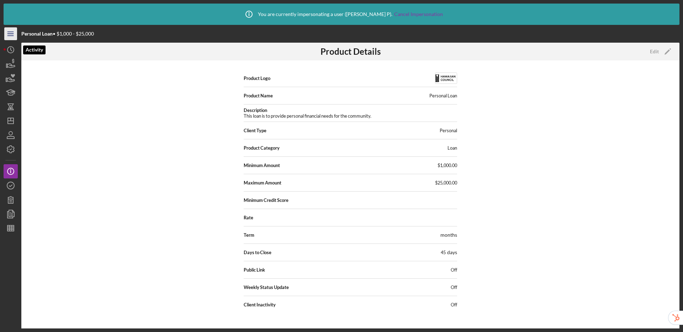  Describe the element at coordinates (449, 253) in the screenshot. I see `div: 45` at that location.